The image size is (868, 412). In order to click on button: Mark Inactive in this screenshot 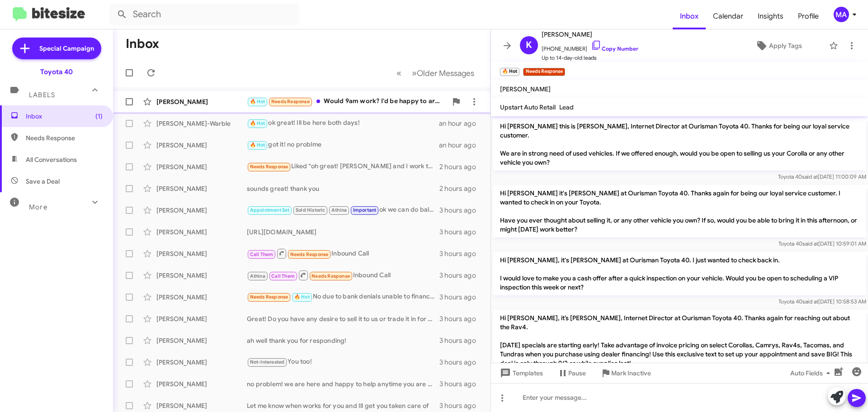, I will do `click(626, 373)`.